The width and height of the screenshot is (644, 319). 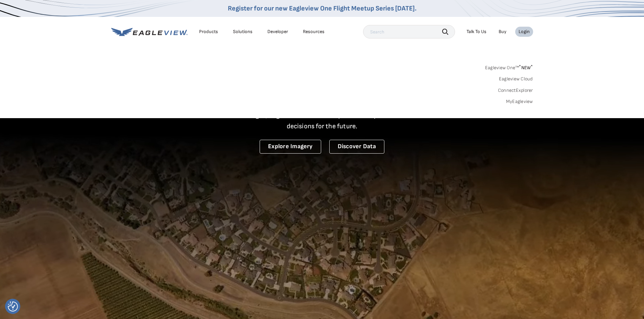 What do you see at coordinates (515, 91) in the screenshot?
I see `a: ConnectExplorer` at bounding box center [515, 91].